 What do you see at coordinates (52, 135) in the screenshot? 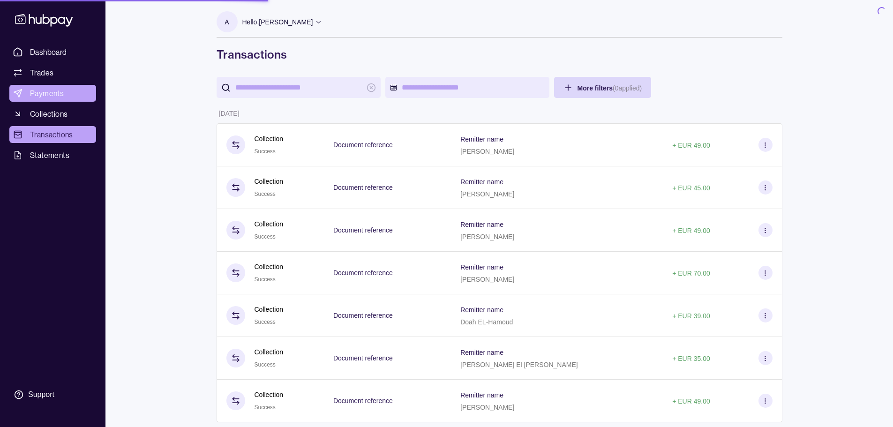
I see `span: Transactions` at bounding box center [52, 135].